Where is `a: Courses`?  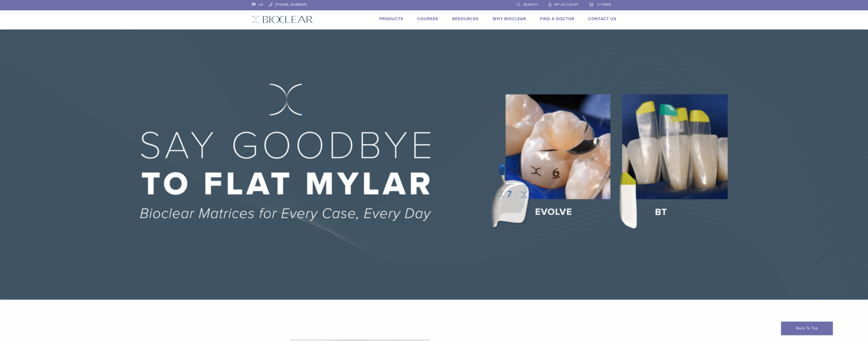 a: Courses is located at coordinates (428, 19).